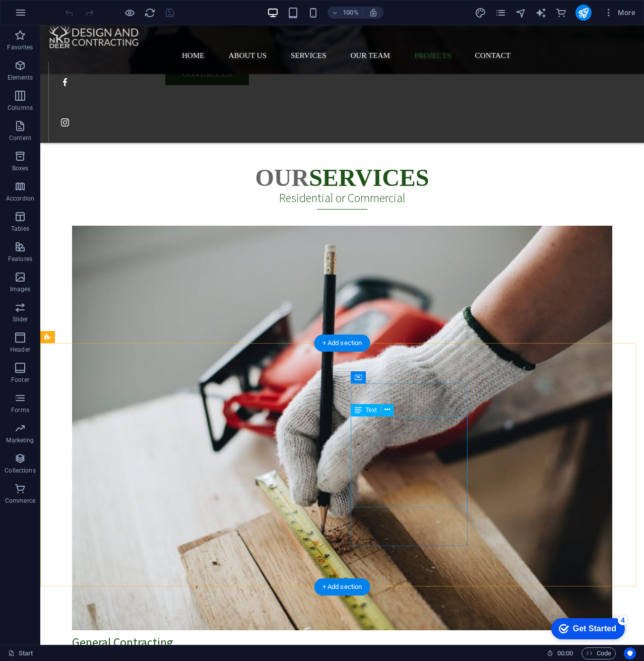 Image resolution: width=644 pixels, height=661 pixels. I want to click on p: Favorites, so click(20, 47).